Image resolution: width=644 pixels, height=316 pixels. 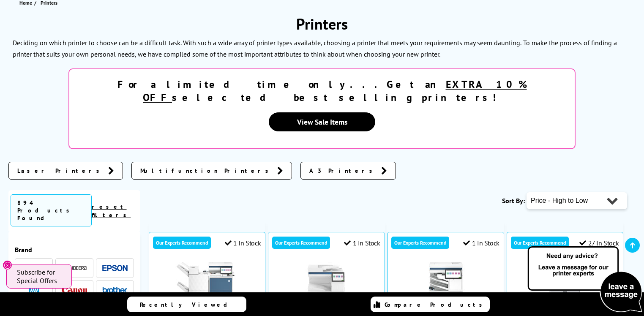 What do you see at coordinates (348, 171) in the screenshot?
I see `a: A3 Printers` at bounding box center [348, 171].